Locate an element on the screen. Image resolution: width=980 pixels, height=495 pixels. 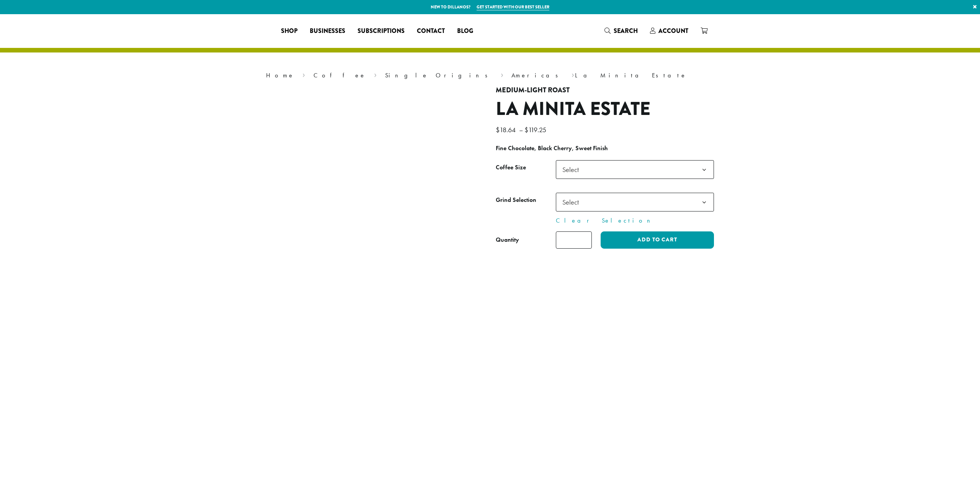
span: Search is located at coordinates (626, 31).